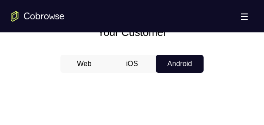 Image resolution: width=264 pixels, height=125 pixels. Describe the element at coordinates (121, 68) in the screenshot. I see `h1: Sign in to your account` at that location.